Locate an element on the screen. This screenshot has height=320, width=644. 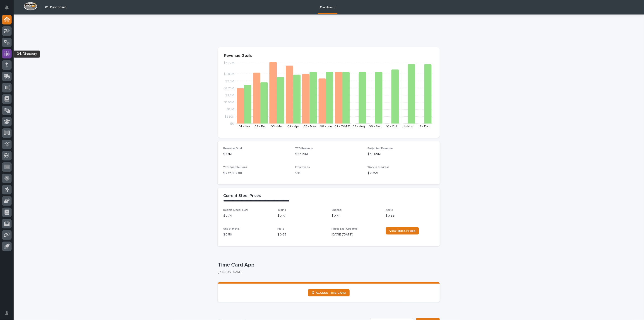
p: $ 0.71 is located at coordinates (355, 216).